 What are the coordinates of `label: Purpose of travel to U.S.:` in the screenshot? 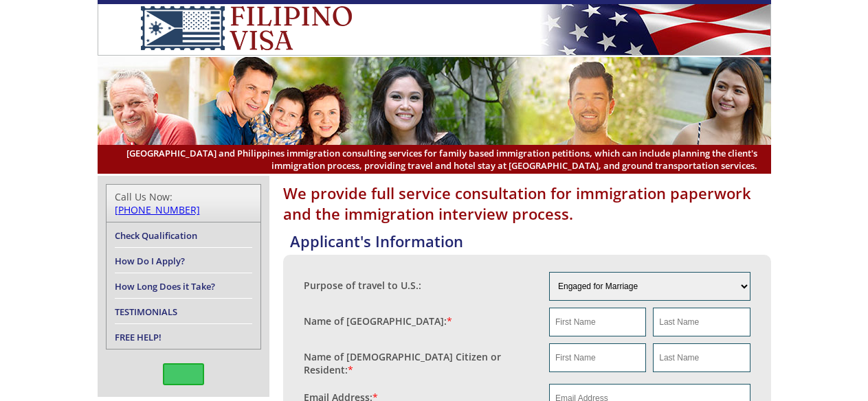 It's located at (362, 285).